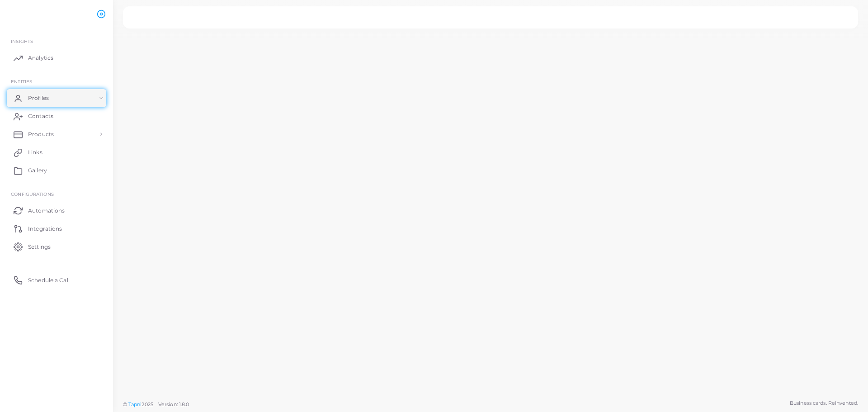 Image resolution: width=868 pixels, height=412 pixels. What do you see at coordinates (56, 280) in the screenshot?
I see `a: Schedule a Call` at bounding box center [56, 280].